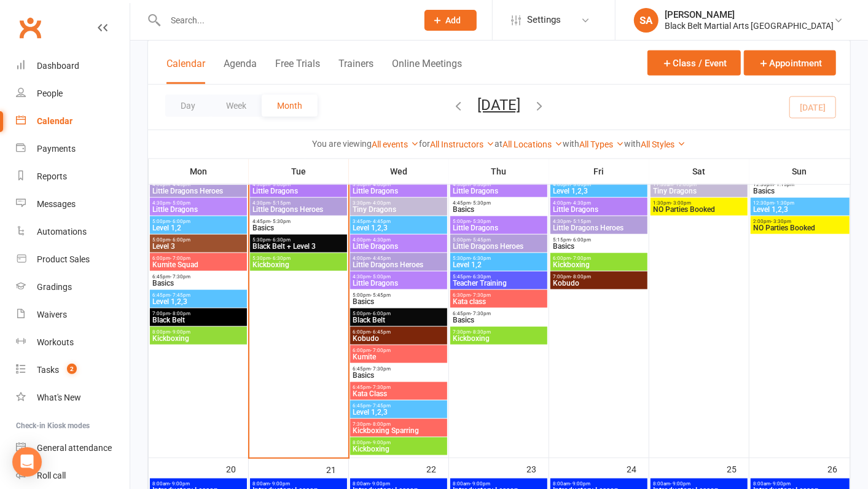 Image resolution: width=868 pixels, height=489 pixels. Describe the element at coordinates (839, 468) in the screenshot. I see `div: 26` at that location.